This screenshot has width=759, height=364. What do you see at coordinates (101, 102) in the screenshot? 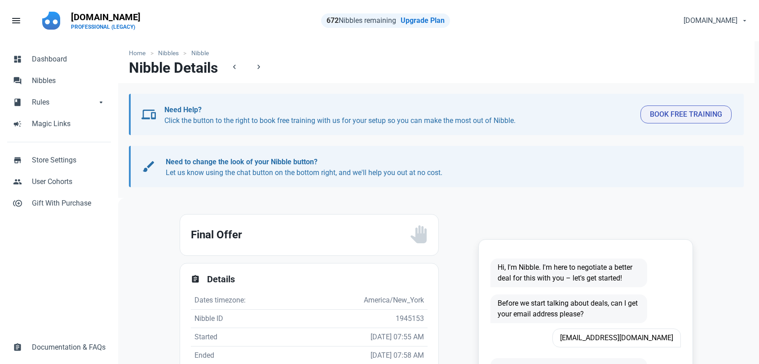
I see `span: arrow_drop_down` at bounding box center [101, 102].